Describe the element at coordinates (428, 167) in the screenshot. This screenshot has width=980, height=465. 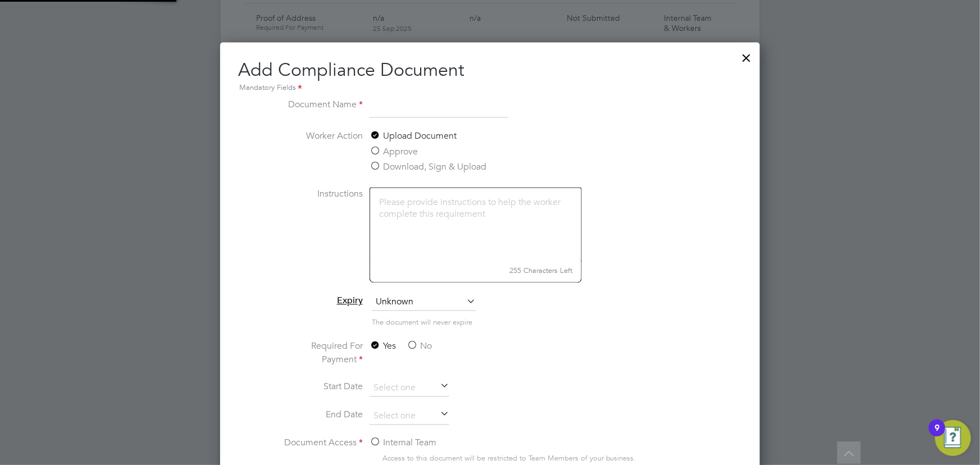
I see `label: Download, Sign & Upload` at that location.